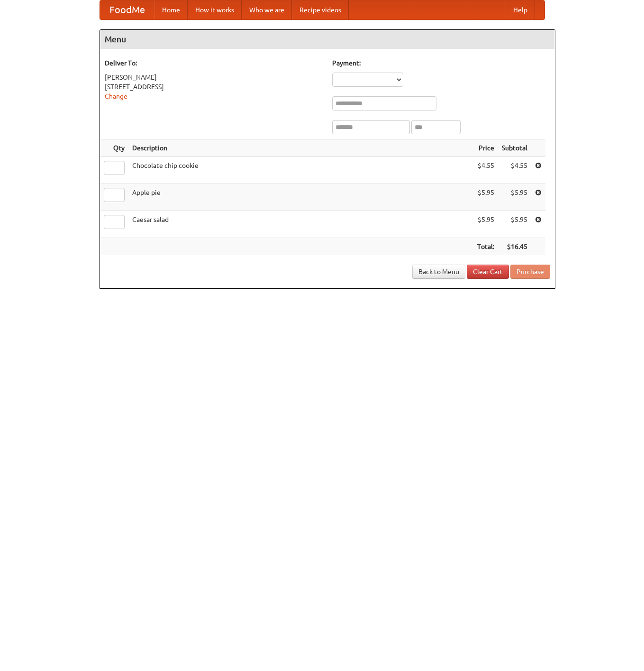 This screenshot has height=671, width=644. I want to click on h5: Deliver To:, so click(213, 63).